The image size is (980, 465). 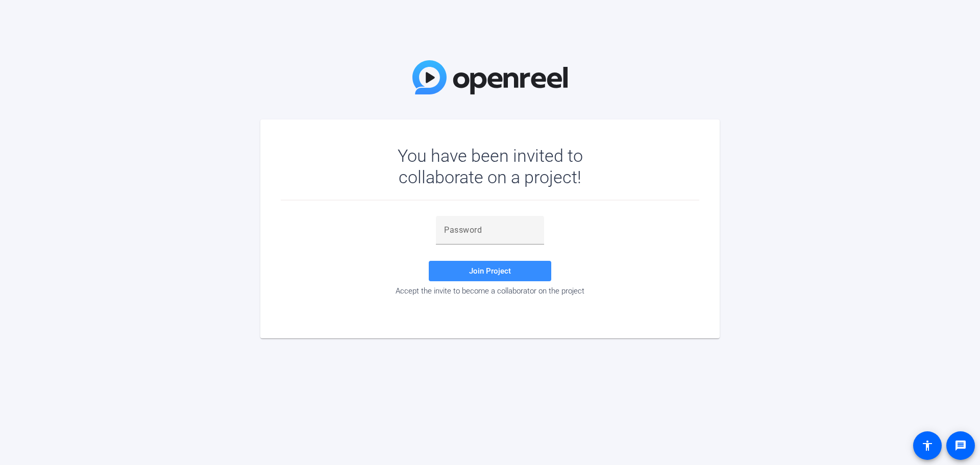 I want to click on span: Join Project, so click(x=490, y=271).